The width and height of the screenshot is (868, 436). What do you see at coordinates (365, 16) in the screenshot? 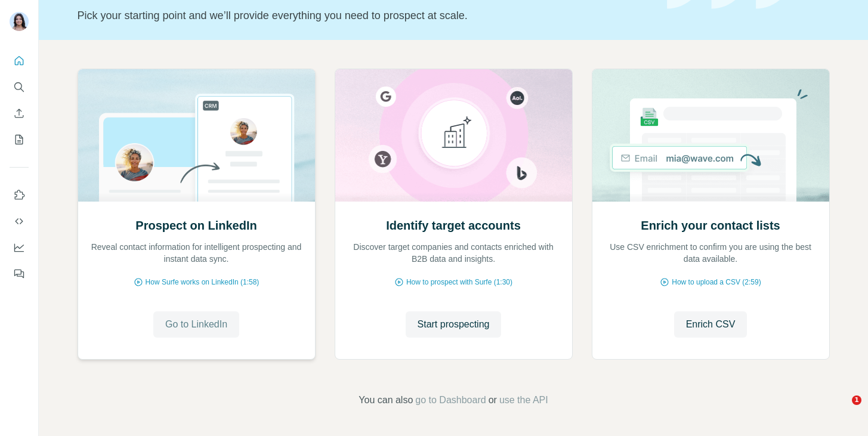
I see `p: Pick your starting point and we’ll provide everything you need to prospect at scale.` at bounding box center [365, 16].